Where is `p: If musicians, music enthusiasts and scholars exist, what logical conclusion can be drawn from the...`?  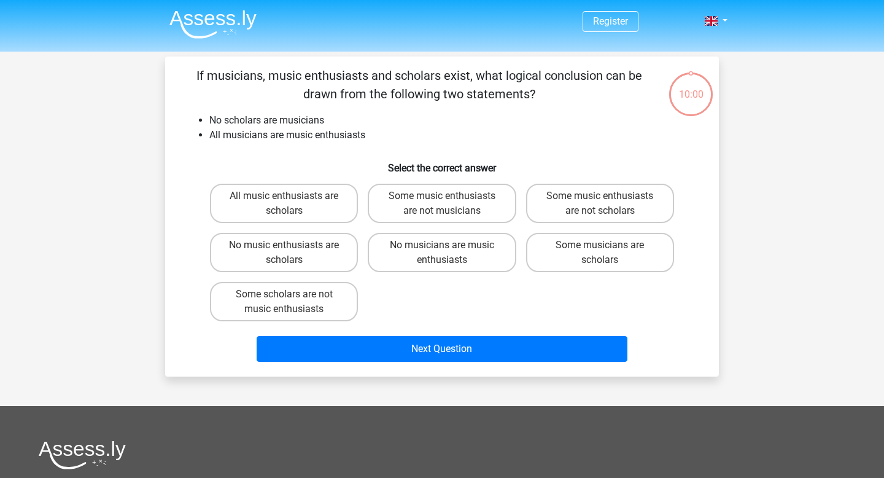
p: If musicians, music enthusiasts and scholars exist, what logical conclusion can be drawn from the... is located at coordinates (419, 85).